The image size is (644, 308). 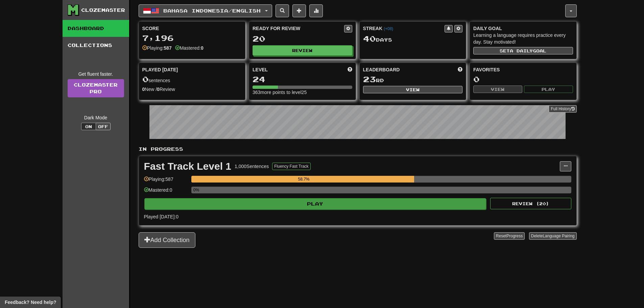 I want to click on button: DeleteLanguage Pairing, so click(x=553, y=236).